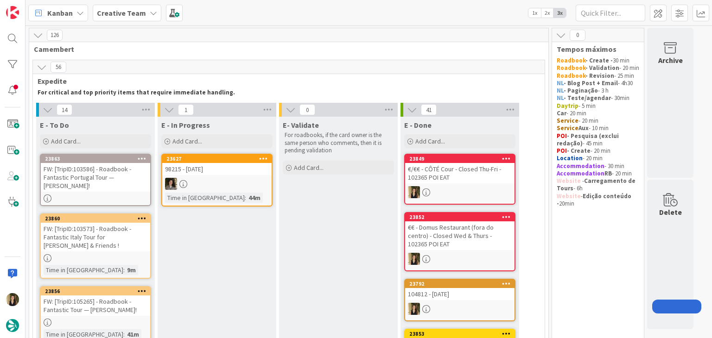  Describe the element at coordinates (670, 60) in the screenshot. I see `div: Archive` at that location.